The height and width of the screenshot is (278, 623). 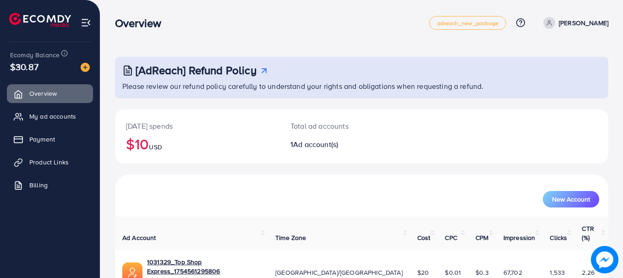 What do you see at coordinates (341, 144) in the screenshot?
I see `h2: 1` at bounding box center [341, 144].